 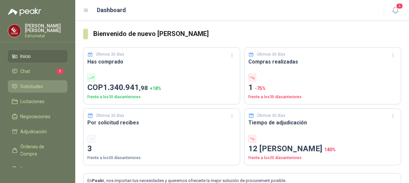 What do you see at coordinates (38, 169) in the screenshot?
I see `a: Remisiones` at bounding box center [38, 169].